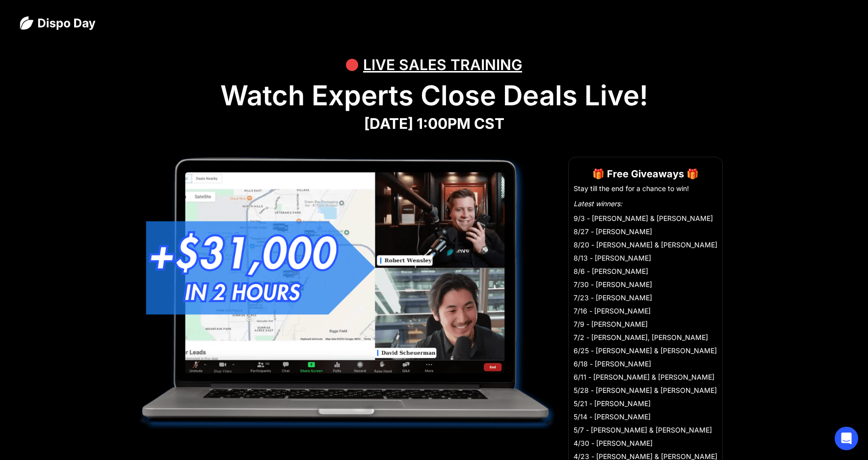  What do you see at coordinates (846, 439) in the screenshot?
I see `div: Open Intercom Messenger` at bounding box center [846, 439].